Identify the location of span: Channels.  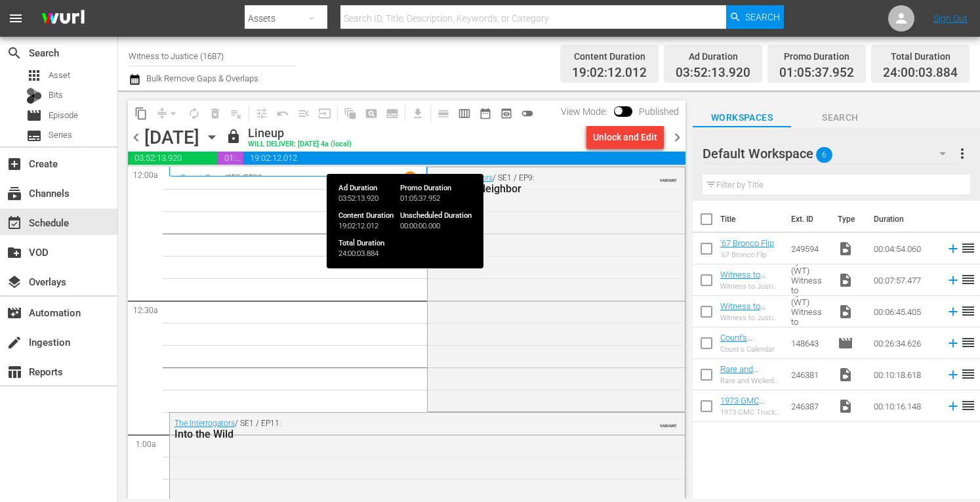
(15, 194).